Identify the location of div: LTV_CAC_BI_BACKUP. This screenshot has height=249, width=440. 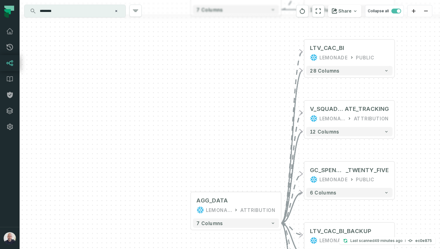
(340, 231).